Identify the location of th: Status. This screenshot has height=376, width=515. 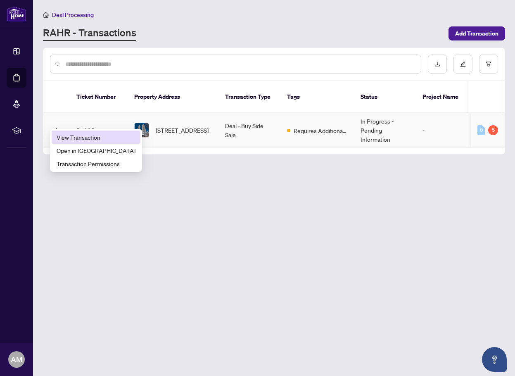
(385, 97).